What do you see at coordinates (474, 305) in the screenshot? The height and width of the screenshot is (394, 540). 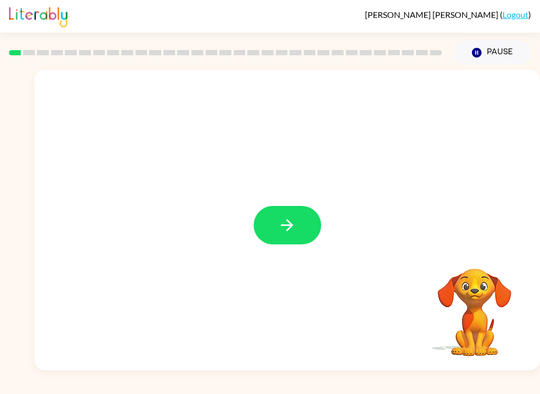 I see `video: Your browser must support playing .mp4 files to use Literably. Please try using another browser.` at bounding box center [474, 305].